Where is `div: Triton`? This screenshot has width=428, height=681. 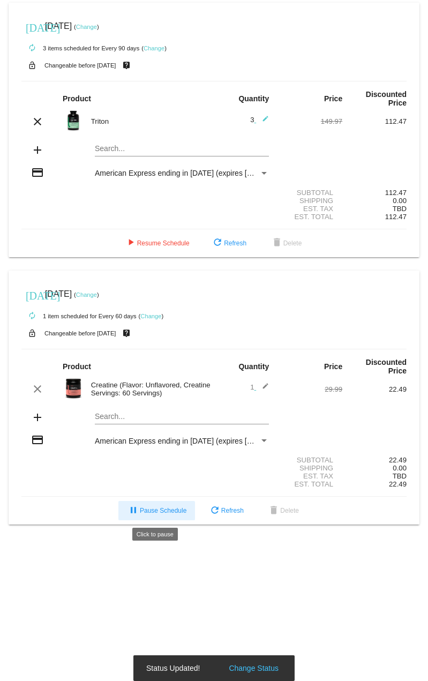 div: Triton is located at coordinates (150, 121).